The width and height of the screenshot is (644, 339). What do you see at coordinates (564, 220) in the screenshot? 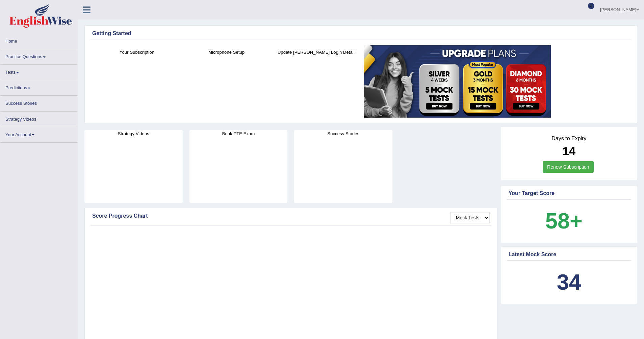
I see `b: 58+` at bounding box center [564, 220].